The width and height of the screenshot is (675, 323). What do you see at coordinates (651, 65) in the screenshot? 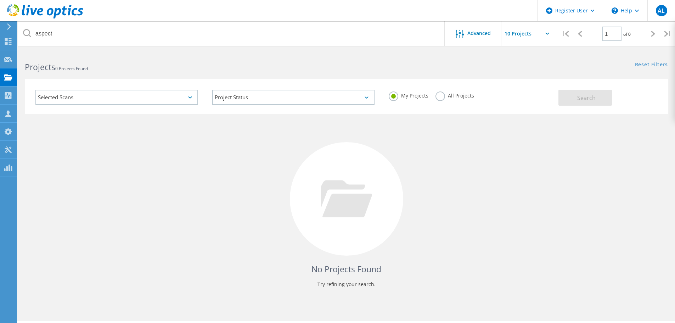
I see `a: Reset Filters` at bounding box center [651, 65].